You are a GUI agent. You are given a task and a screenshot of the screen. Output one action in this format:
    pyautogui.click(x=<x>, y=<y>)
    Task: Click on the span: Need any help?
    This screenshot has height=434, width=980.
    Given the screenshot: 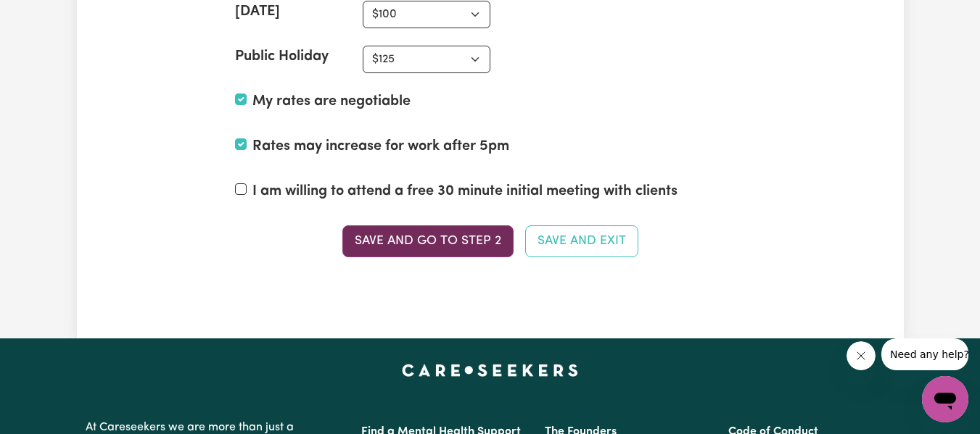 What is the action you would take?
    pyautogui.click(x=48, y=16)
    